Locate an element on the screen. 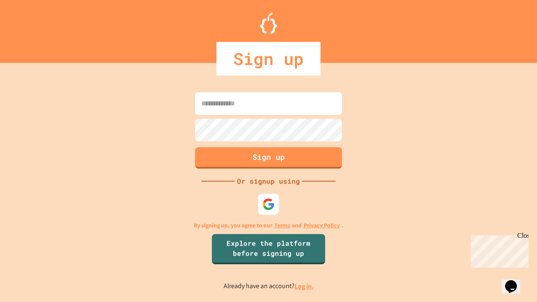 This screenshot has width=537, height=302. a: Terms is located at coordinates (282, 225).